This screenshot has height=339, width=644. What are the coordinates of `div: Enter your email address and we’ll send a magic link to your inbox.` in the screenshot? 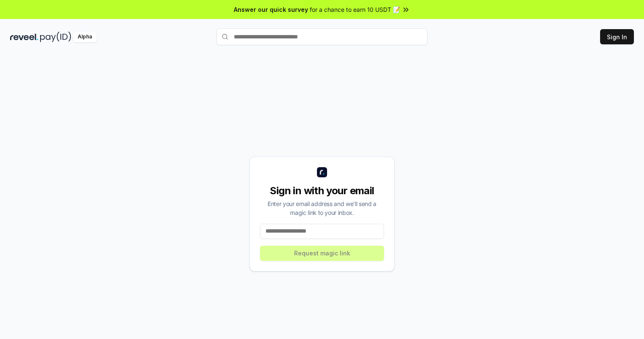 It's located at (322, 208).